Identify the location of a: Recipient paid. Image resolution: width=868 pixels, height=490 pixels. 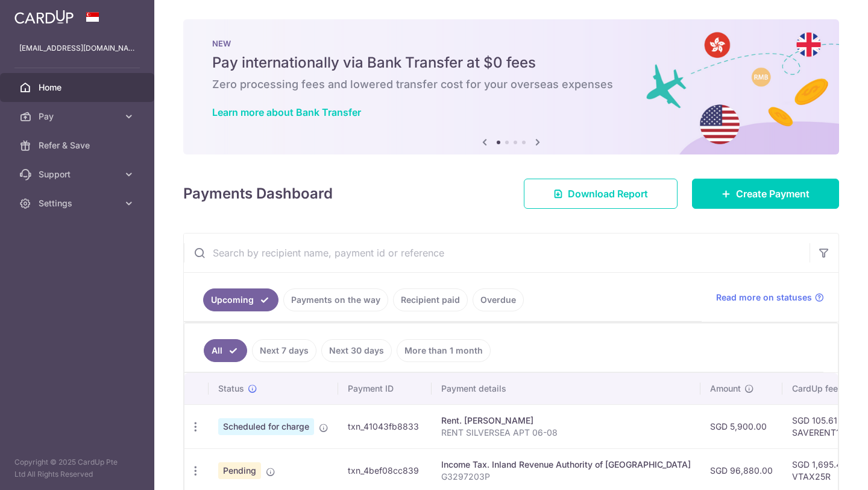
(430, 300).